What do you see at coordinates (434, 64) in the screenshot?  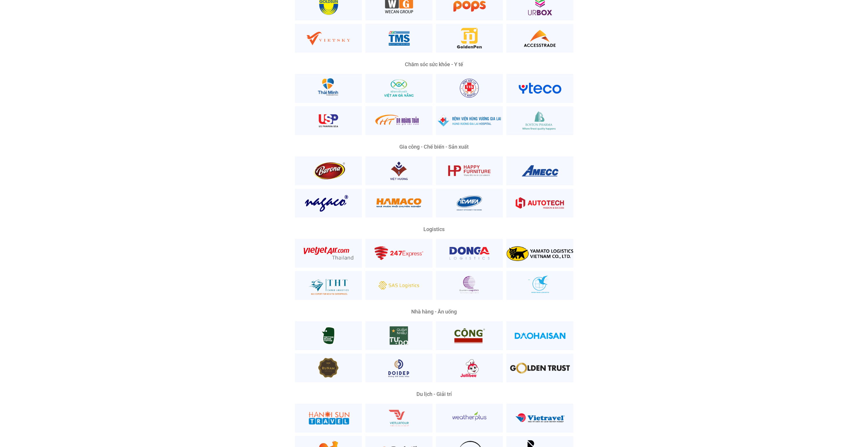 I see `div: Chăm sóc sức khỏe - Y tế` at bounding box center [434, 64].